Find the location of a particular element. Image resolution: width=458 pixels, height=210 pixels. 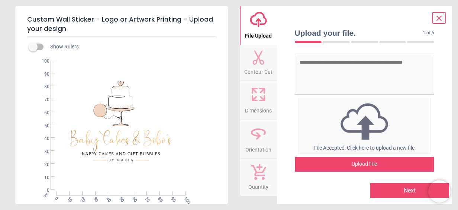

button: Orientation is located at coordinates (258, 139).